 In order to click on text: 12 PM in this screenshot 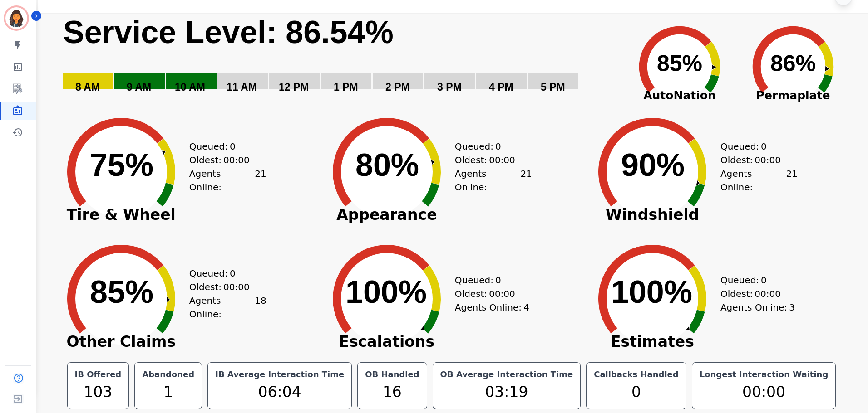, I will do `click(293, 88)`.